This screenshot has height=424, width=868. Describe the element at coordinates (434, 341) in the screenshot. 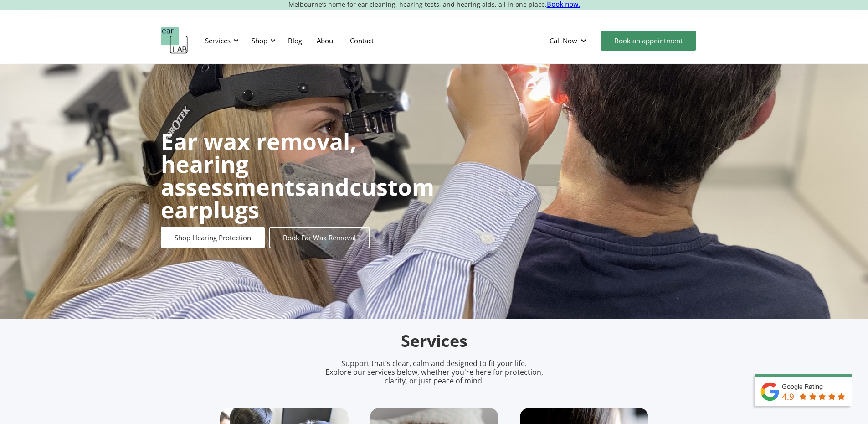

I see `h2: Services` at that location.